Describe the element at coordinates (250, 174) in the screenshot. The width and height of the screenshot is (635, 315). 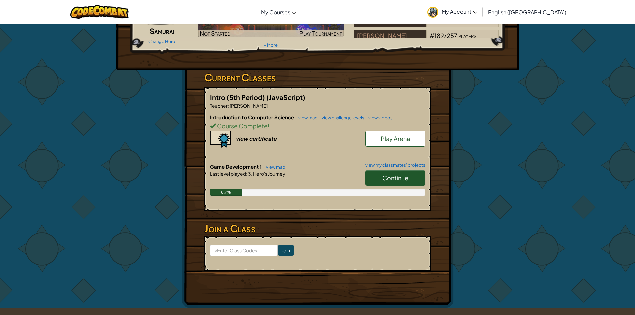
I see `span: 3.` at that location.